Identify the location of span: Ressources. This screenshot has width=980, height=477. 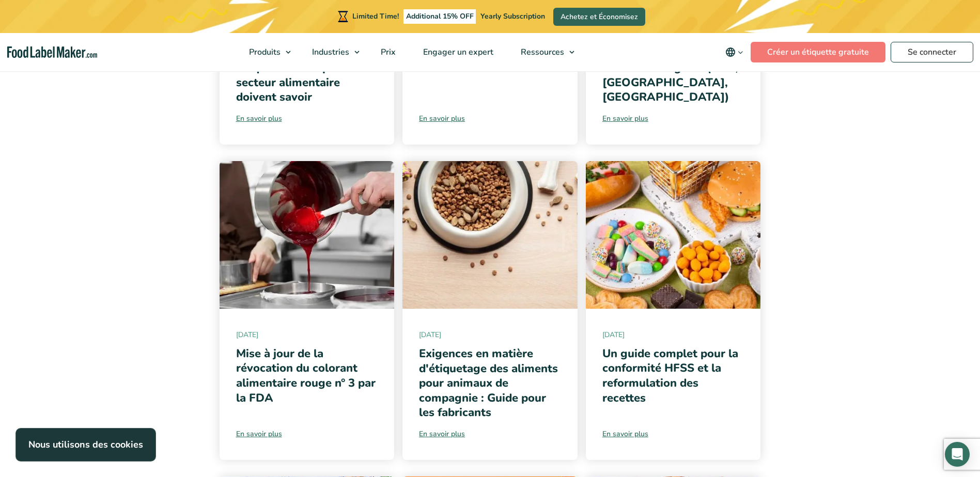
(541, 52).